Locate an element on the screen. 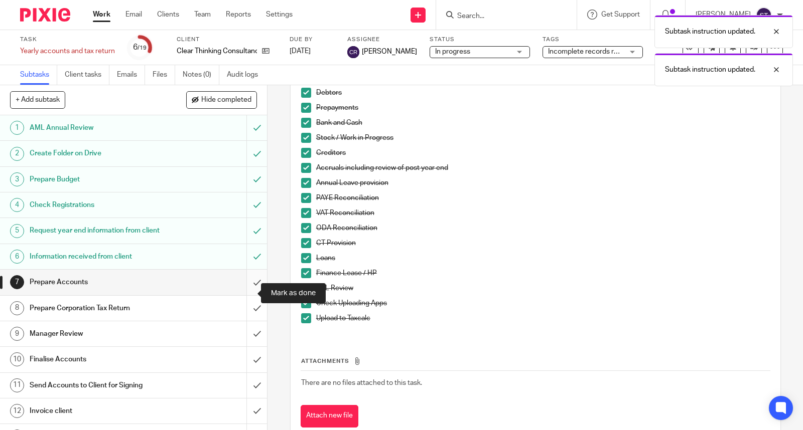  a: Files is located at coordinates (164, 75).